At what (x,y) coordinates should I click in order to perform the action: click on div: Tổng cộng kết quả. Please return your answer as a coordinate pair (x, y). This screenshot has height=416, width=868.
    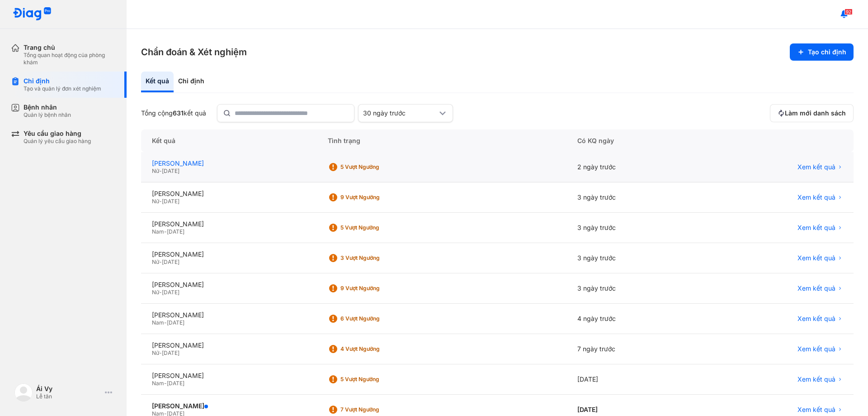
    Looking at the image, I should click on (174, 113).